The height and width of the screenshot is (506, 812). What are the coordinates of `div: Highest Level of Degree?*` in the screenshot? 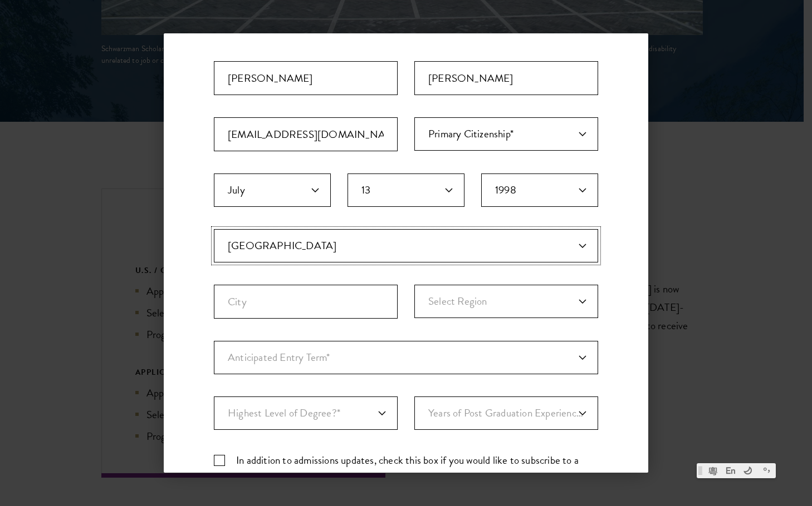 It's located at (306, 413).